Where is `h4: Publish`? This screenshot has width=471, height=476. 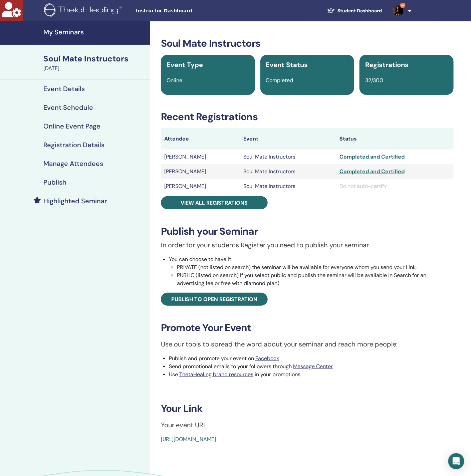
h4: Publish is located at coordinates (55, 182).